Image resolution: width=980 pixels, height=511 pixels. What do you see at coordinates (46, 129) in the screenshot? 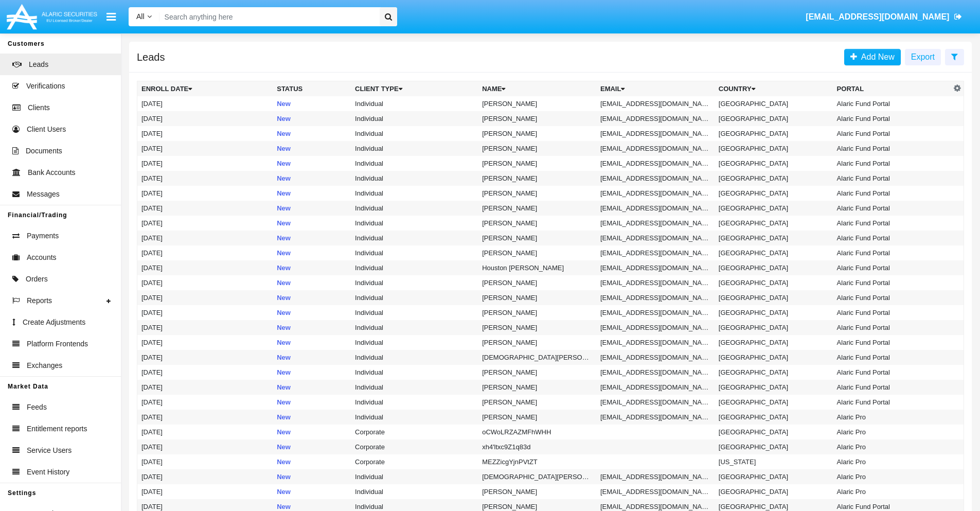
I see `span: Client Users` at bounding box center [46, 129].